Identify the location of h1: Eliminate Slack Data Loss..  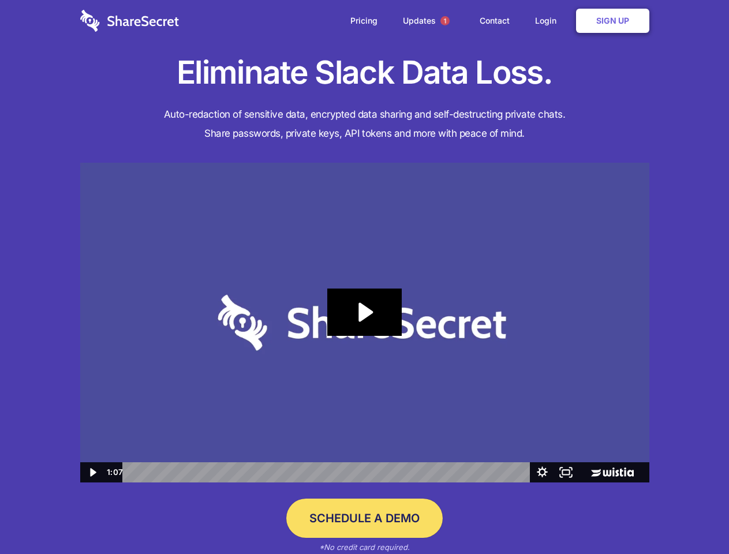
(365, 73).